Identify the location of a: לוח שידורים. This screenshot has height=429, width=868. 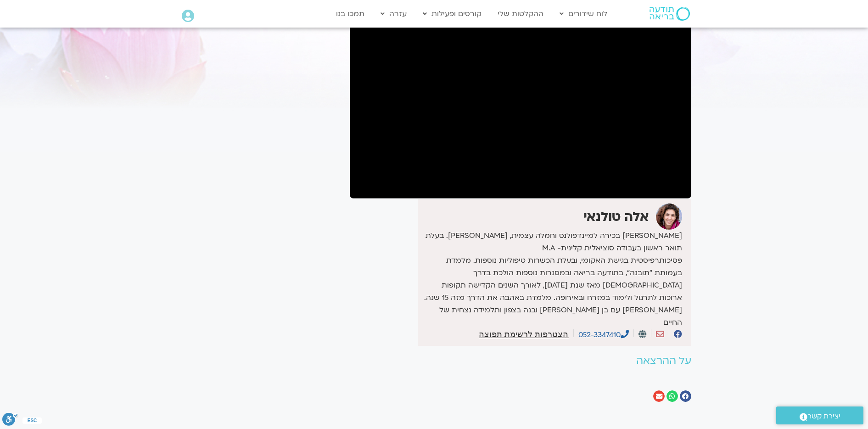
(584, 14).